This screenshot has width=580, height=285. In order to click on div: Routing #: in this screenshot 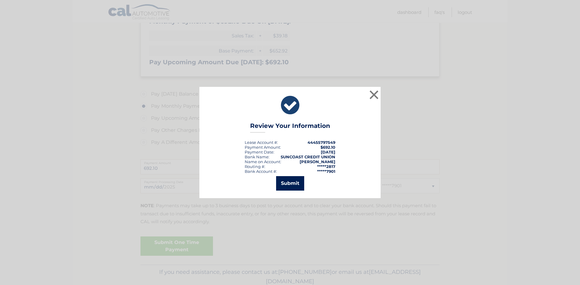, I will do `click(255, 167)`.